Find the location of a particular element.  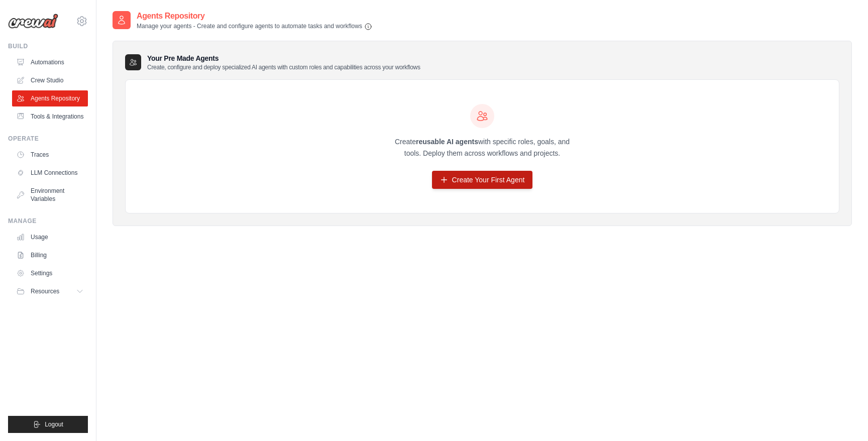

span: Logout is located at coordinates (53, 424).